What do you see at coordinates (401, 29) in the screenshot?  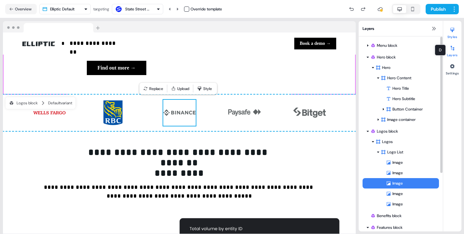 I see `div: Layers` at bounding box center [401, 29].